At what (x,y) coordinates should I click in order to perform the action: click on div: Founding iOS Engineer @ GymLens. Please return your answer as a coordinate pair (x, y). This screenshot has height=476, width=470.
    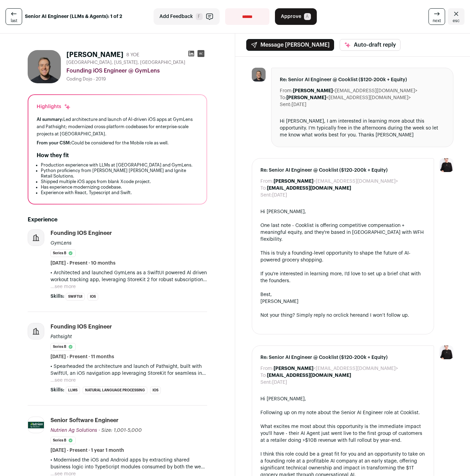
    Looking at the image, I should click on (136, 71).